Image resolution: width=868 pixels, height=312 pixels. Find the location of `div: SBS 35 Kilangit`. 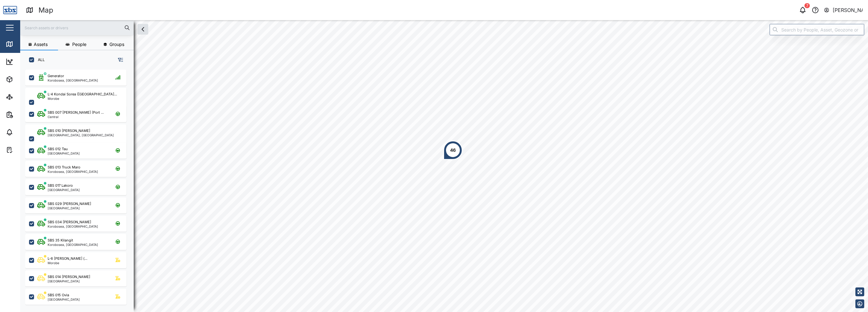

div: SBS 35 Kilangit is located at coordinates (60, 240).